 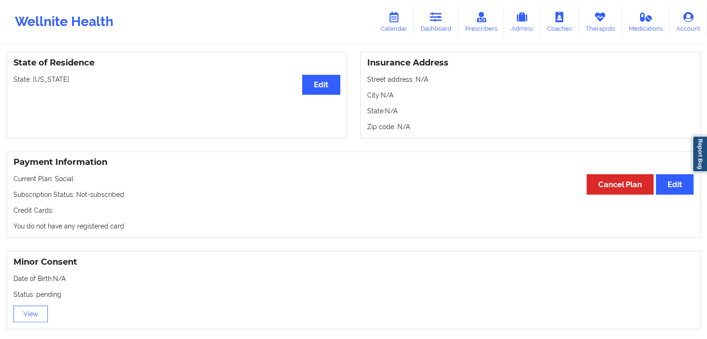 What do you see at coordinates (699, 154) in the screenshot?
I see `a: Report Bug` at bounding box center [699, 154].